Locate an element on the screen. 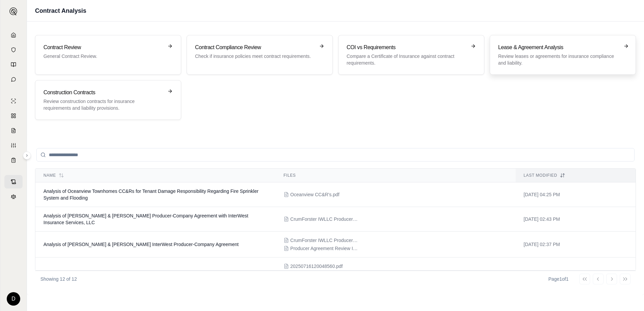  span: Producer Agreement Review Items.docx is located at coordinates (324, 248).